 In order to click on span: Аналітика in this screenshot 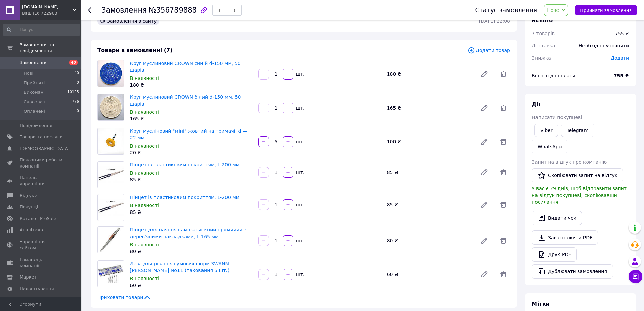, I will do `click(31, 230)`.